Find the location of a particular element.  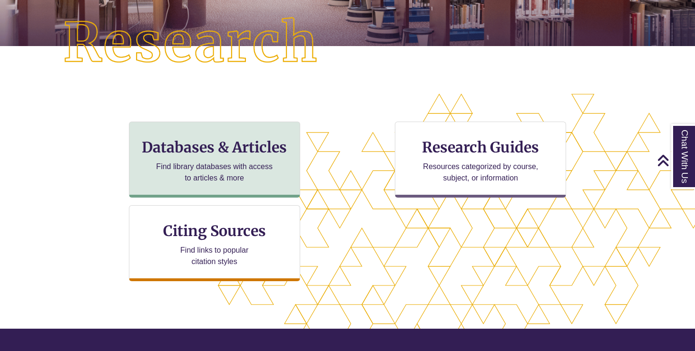

h3: Research Guides is located at coordinates (480, 147).